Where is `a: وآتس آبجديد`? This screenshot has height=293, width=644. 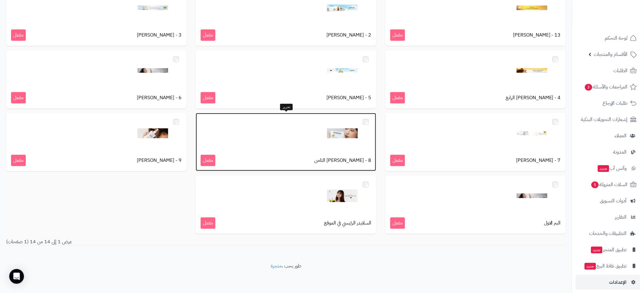
a: وآتس آبجديد is located at coordinates (608, 168).